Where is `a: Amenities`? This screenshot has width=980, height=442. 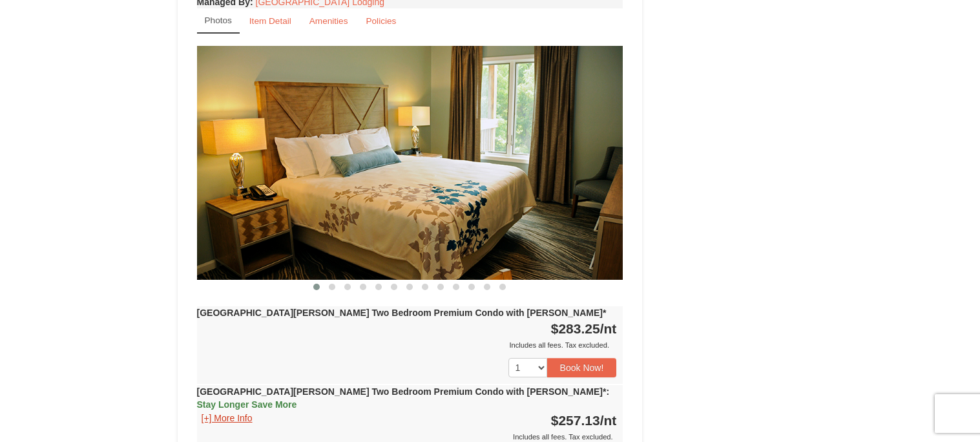
a: Amenities is located at coordinates (329, 21).